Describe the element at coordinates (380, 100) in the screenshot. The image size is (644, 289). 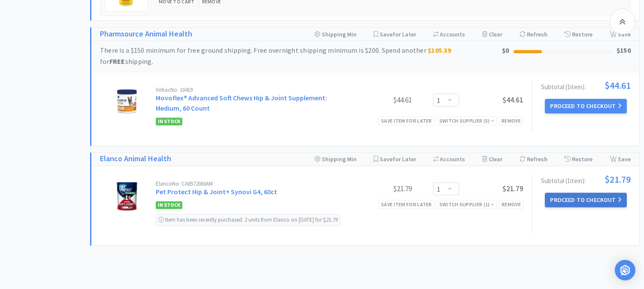
I see `div: $44.61` at that location.